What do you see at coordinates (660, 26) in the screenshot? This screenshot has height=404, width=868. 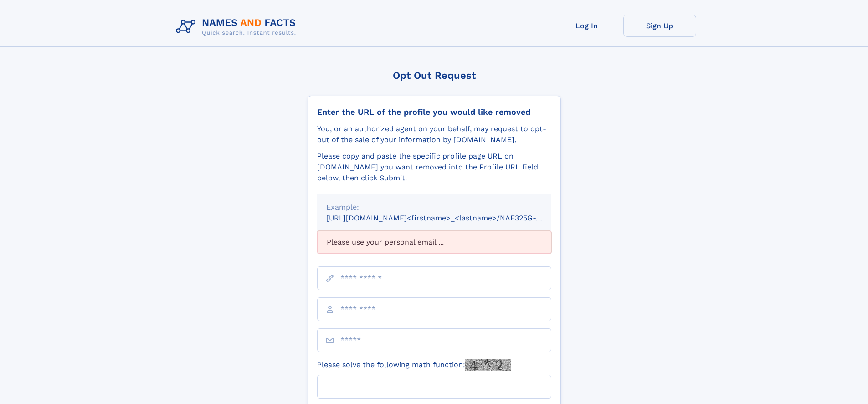 I see `a: Sign Up` at bounding box center [660, 26].